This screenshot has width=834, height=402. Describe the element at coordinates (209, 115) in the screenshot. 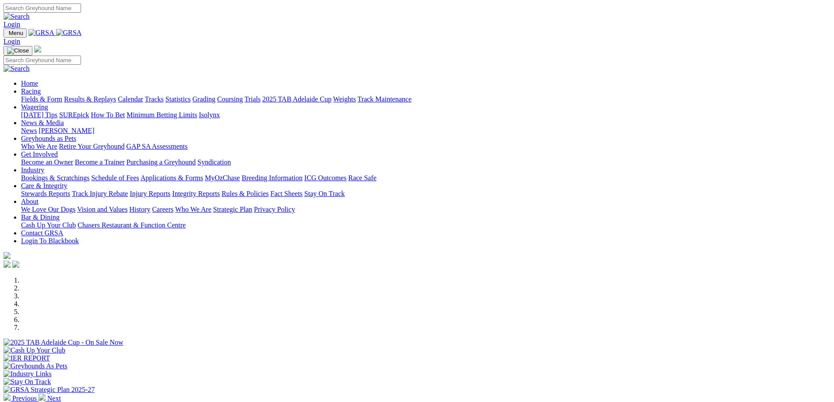

I see `a: Isolynx` at that location.